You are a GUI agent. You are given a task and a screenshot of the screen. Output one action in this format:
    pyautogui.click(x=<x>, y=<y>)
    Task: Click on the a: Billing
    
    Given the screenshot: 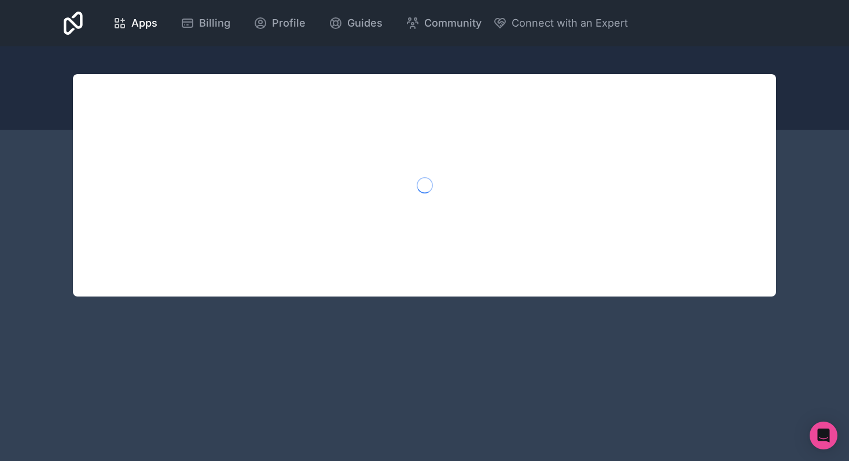 What is the action you would take?
    pyautogui.click(x=205, y=23)
    